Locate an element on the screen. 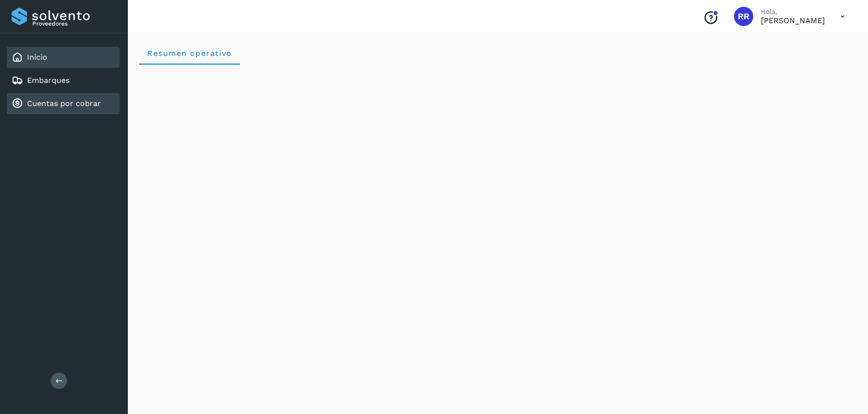  div: Cuentas por cobrar is located at coordinates (63, 104).